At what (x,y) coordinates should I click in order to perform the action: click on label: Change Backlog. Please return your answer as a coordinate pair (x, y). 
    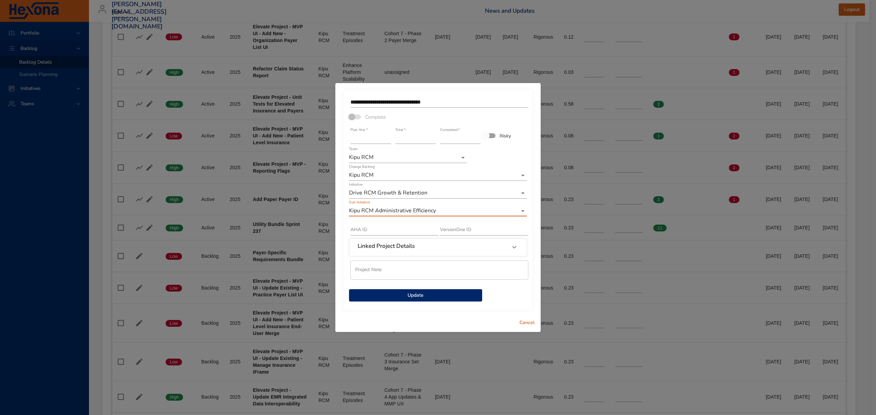
    Looking at the image, I should click on (362, 167).